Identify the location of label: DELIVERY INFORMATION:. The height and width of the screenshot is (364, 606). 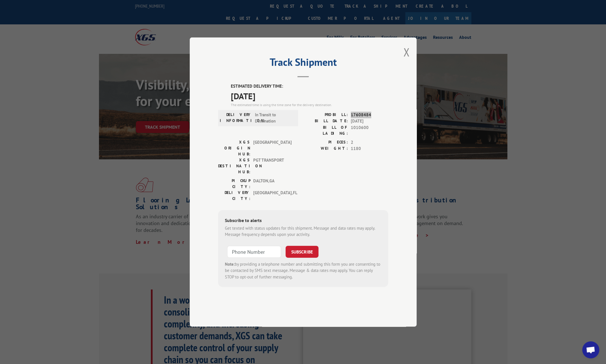
(236, 118).